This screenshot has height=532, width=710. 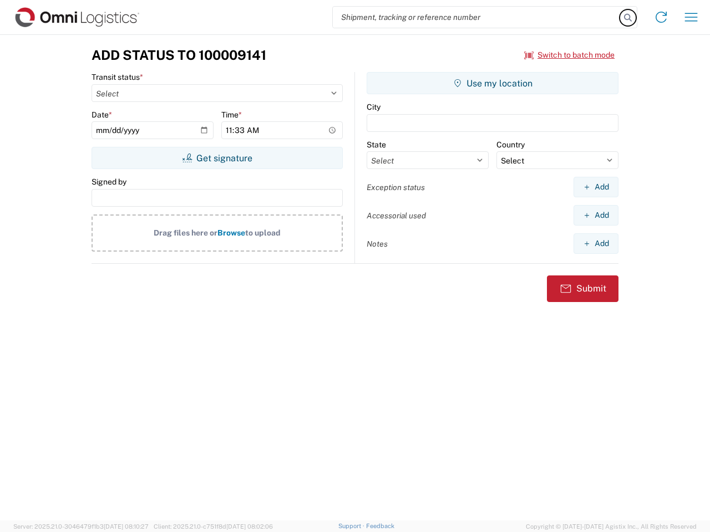 I want to click on span: Server: 2025.21.0-3046479f1b3, so click(x=81, y=527).